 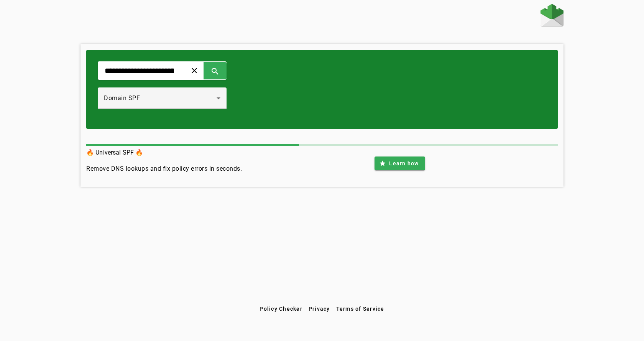 I want to click on span: Learn how, so click(x=404, y=163).